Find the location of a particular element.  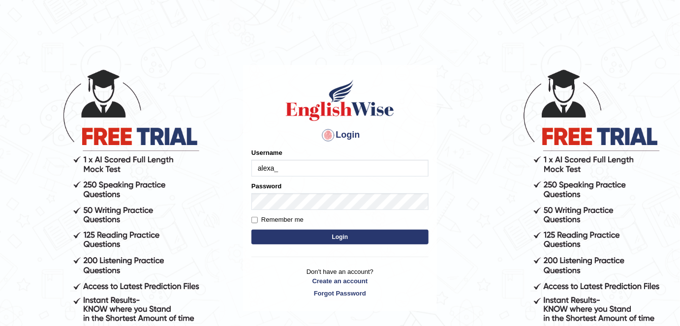

h4: Login is located at coordinates (340, 135).